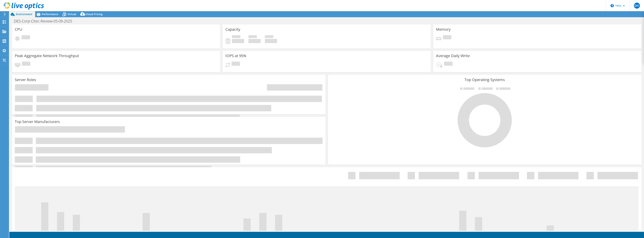 The image size is (644, 238). I want to click on h1: DES-Corp-Citec-Review-05-09-2025, so click(45, 21).